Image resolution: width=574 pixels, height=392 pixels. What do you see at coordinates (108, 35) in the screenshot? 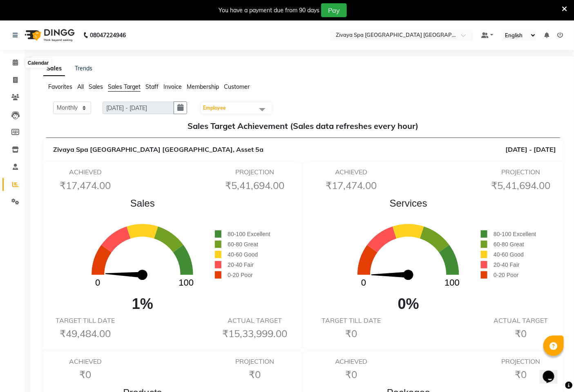
I see `b: 08047224946` at bounding box center [108, 35].